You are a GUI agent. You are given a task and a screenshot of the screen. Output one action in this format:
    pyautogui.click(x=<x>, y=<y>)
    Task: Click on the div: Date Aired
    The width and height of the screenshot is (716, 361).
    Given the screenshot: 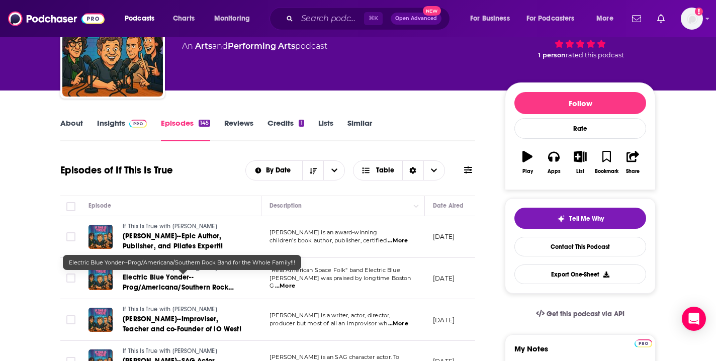 What is the action you would take?
    pyautogui.click(x=448, y=206)
    